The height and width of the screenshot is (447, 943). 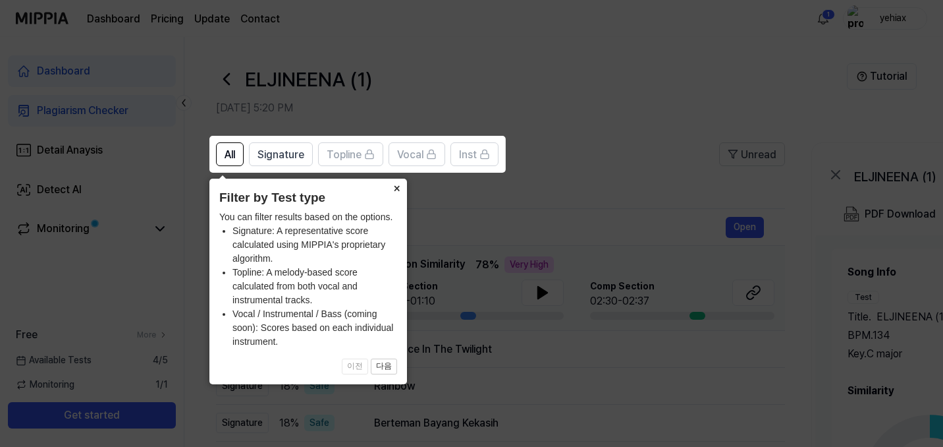 What do you see at coordinates (384, 366) in the screenshot?
I see `button: 다음` at bounding box center [384, 366].